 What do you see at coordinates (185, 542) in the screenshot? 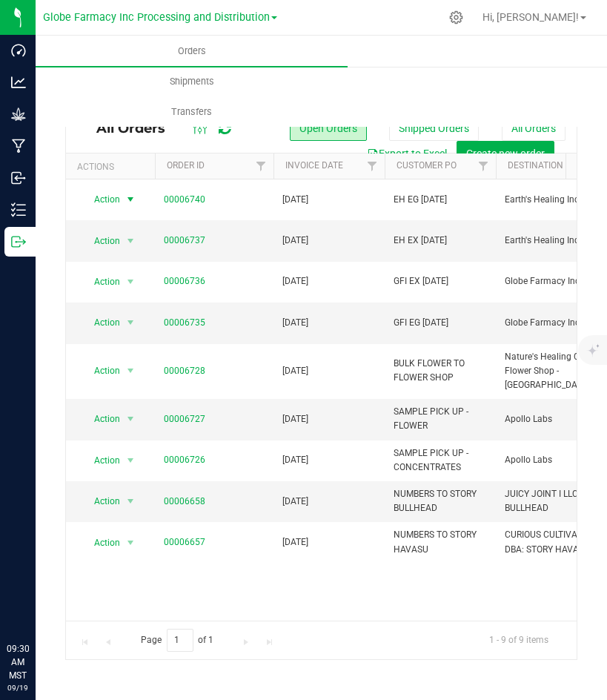
I see `a: 00006657` at bounding box center [185, 542].